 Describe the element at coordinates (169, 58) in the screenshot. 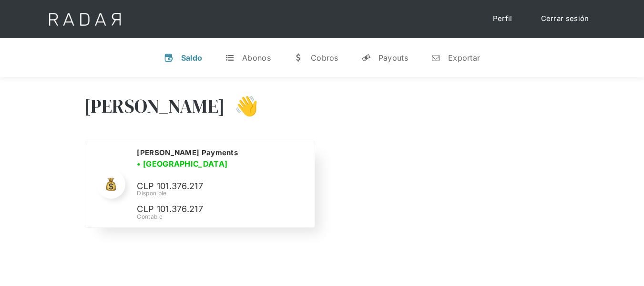

I see `div: v` at that location.